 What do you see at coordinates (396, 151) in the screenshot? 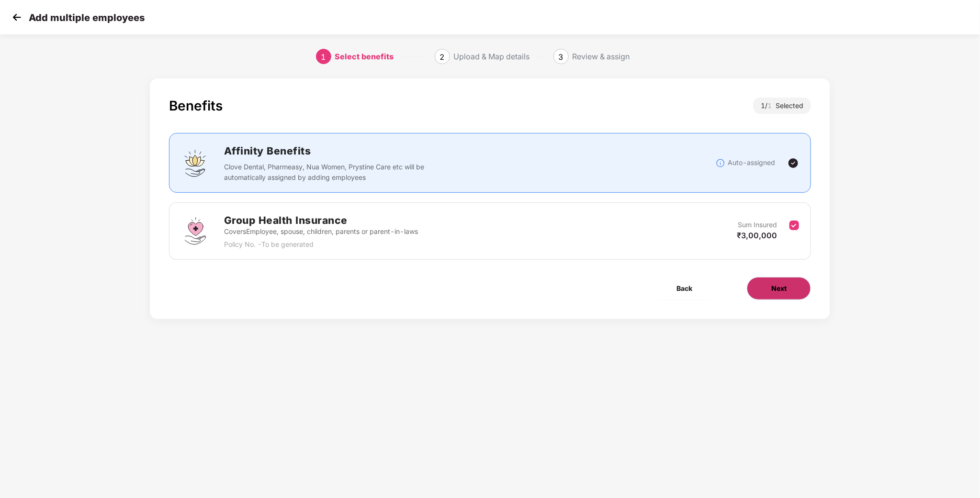
I see `h2: Affinity Benefits` at bounding box center [396, 151].